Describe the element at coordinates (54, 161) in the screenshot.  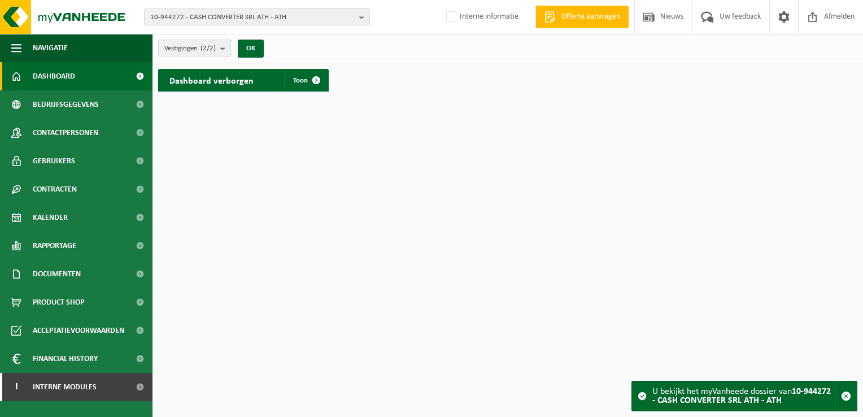
I see `span: Gebruikers` at that location.